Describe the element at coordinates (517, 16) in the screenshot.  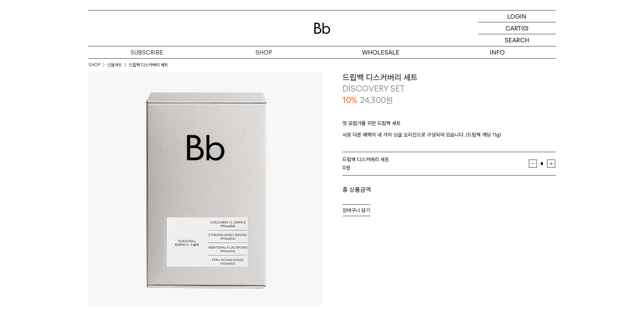
I see `p: LOGIN` at that location.